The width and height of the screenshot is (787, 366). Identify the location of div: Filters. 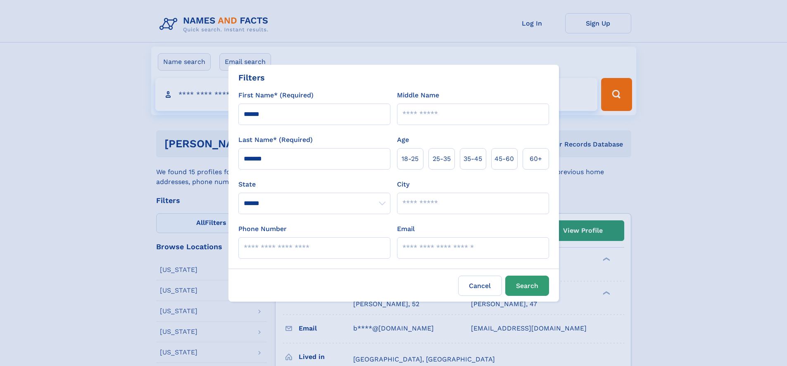
(251, 78).